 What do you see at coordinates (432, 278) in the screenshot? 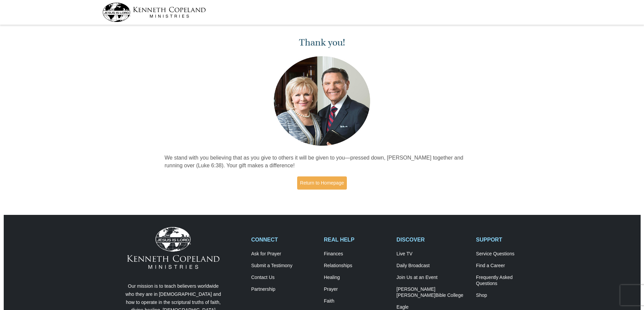
I see `a: Join Us at an Event` at bounding box center [432, 278].